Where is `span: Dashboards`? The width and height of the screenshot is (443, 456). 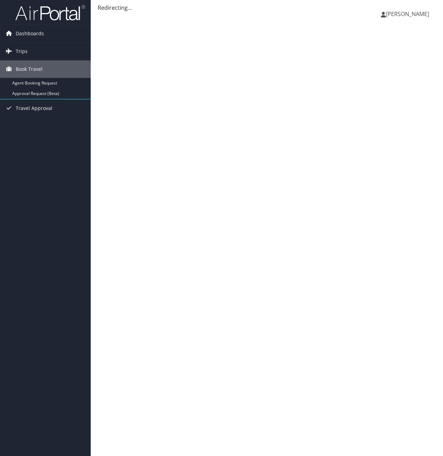 span: Dashboards is located at coordinates (30, 34).